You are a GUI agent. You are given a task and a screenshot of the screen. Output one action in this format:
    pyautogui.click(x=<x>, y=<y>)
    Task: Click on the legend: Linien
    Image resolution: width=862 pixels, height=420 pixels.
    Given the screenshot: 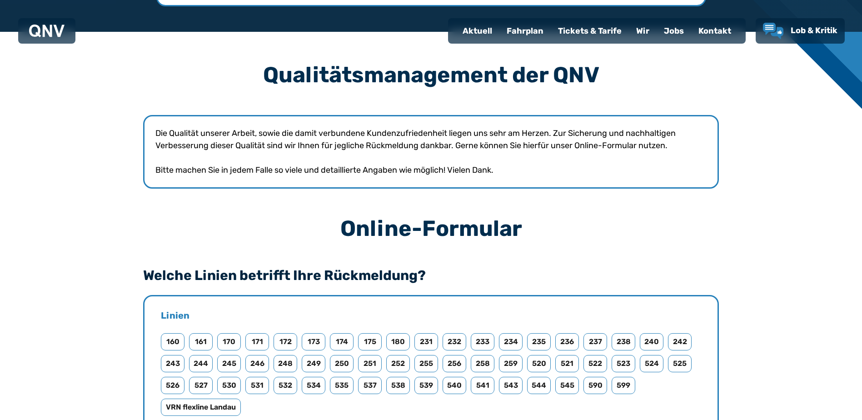 What is the action you would take?
    pyautogui.click(x=175, y=315)
    